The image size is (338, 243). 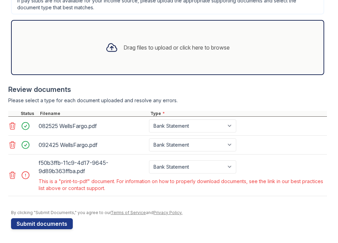 I want to click on div: This is a "print-to-pdf" document. For information on how to properly download documents, see the..., so click(x=182, y=185).